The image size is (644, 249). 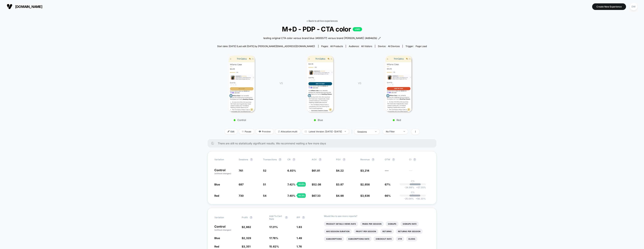 I want to click on img: rebalance, so click(x=279, y=131).